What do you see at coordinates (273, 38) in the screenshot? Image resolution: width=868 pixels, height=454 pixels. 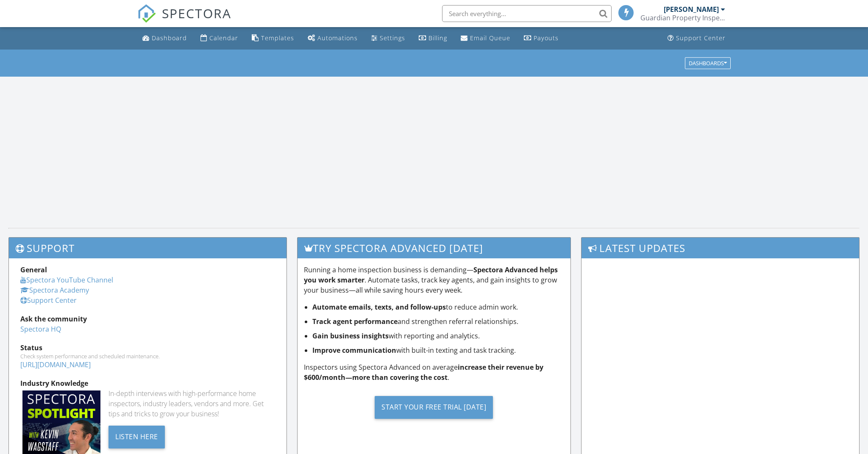 I see `a: Templates` at bounding box center [273, 38].